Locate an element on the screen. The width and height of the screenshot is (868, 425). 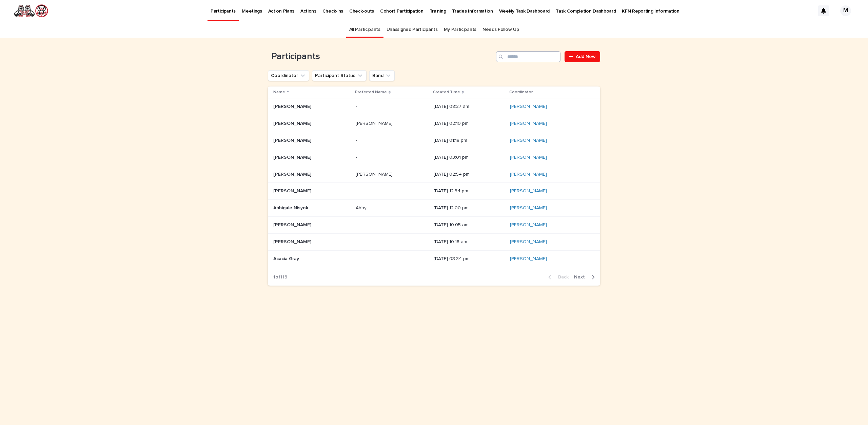
h1: Participants is located at coordinates (380, 57).